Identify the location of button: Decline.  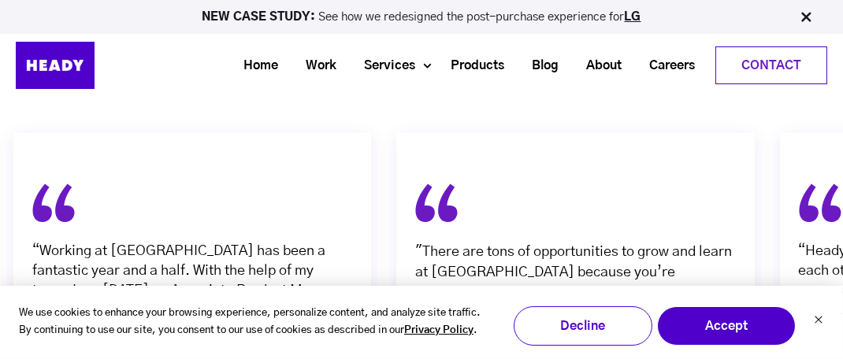
(583, 326).